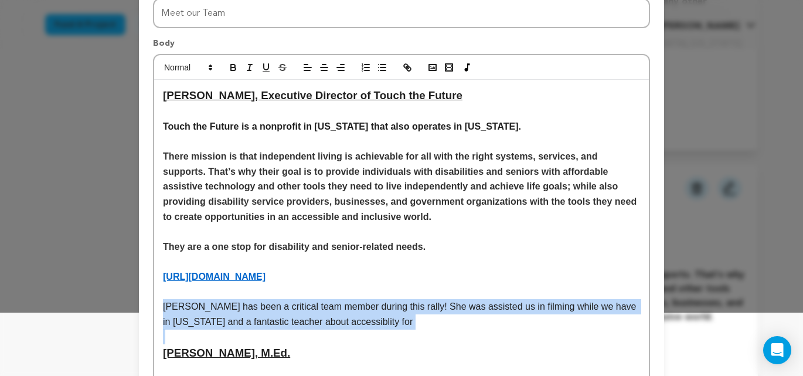 The height and width of the screenshot is (376, 803). What do you see at coordinates (294, 246) in the screenshot?
I see `strong: They are a one stop for disability and senior-related needs.` at bounding box center [294, 246].